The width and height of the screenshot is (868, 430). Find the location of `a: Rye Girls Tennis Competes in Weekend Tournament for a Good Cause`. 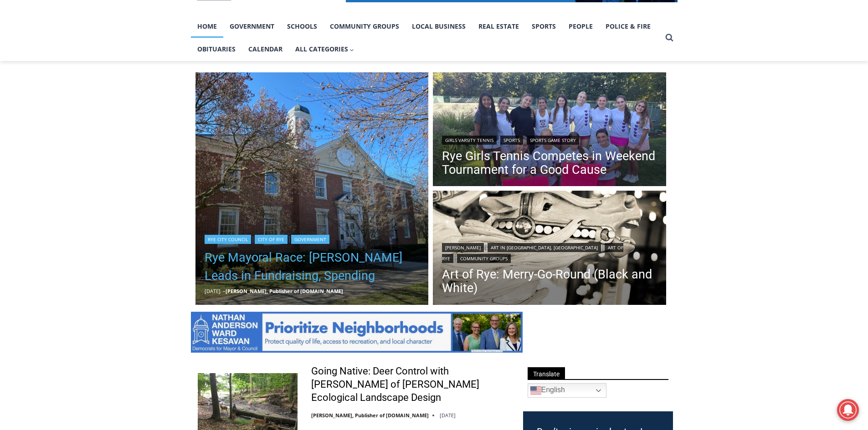

a: Rye Girls Tennis Competes in Weekend Tournament for a Good Cause is located at coordinates (549, 163).